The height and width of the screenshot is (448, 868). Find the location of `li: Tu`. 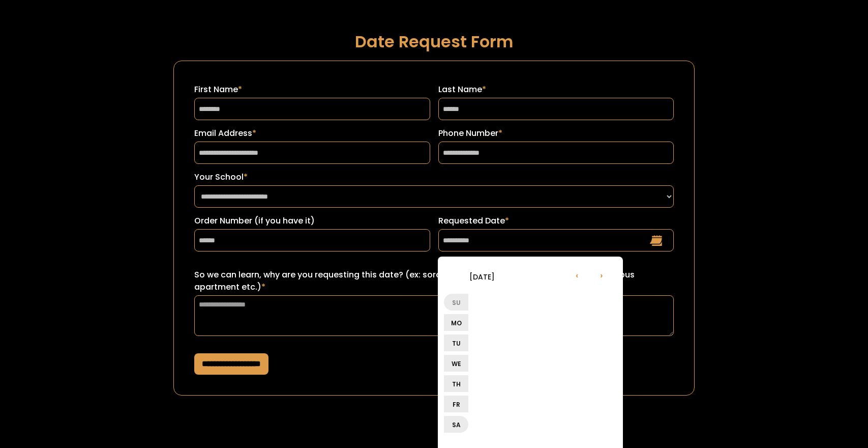

li: Tu is located at coordinates (456, 342).